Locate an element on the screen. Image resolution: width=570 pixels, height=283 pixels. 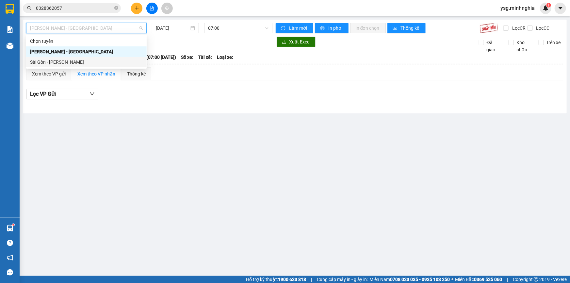
img: icon-new-feature is located at coordinates (546, 8).